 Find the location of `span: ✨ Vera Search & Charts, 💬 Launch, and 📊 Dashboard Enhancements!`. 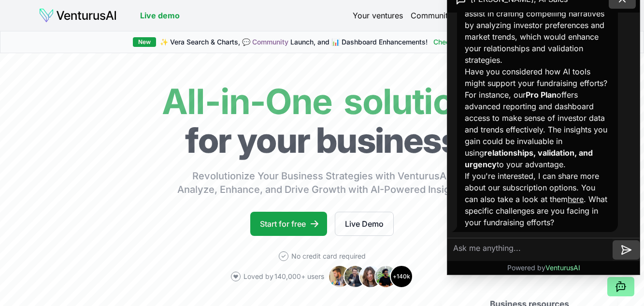

span: ✨ Vera Search & Charts, 💬 Launch, and 📊 Dashboard Enhancements! is located at coordinates (294, 42).